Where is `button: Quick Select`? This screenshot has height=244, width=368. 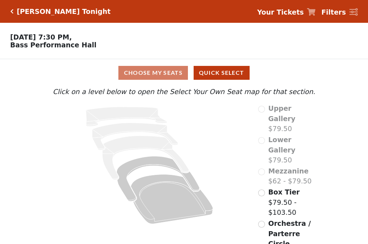 button: Quick Select is located at coordinates (221, 73).